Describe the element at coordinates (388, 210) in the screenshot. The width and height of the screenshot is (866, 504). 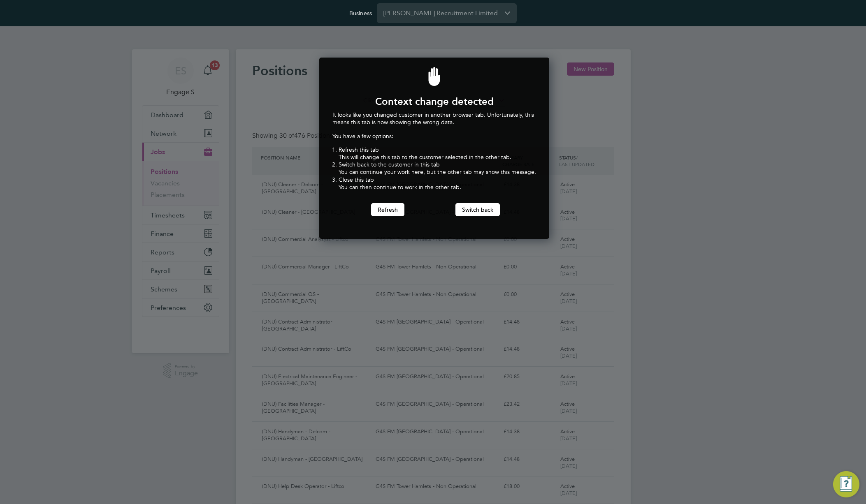
I see `button: Refresh` at that location.